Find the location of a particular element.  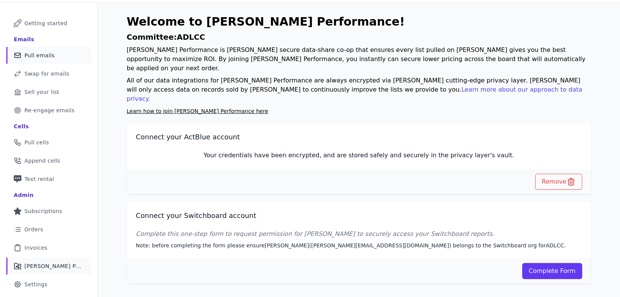

a: Complete Form is located at coordinates (552, 271).